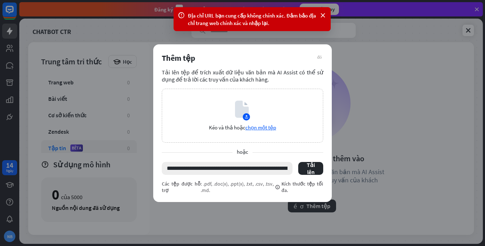 This screenshot has width=485, height=246. I want to click on span: chọn một tệp, so click(261, 127).